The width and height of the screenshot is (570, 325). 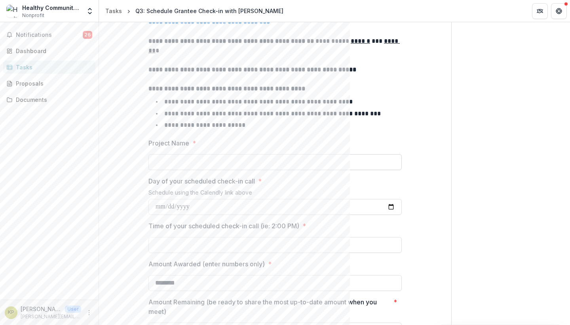 What do you see at coordinates (52, 83) in the screenshot?
I see `div: Proposals` at bounding box center [52, 83].